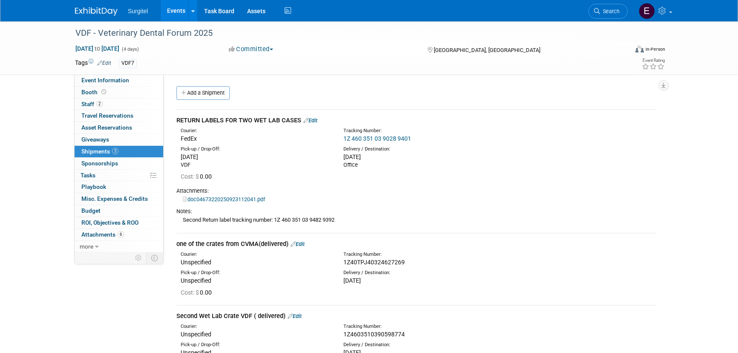 The height and width of the screenshot is (353, 738). I want to click on a: Misc. Expenses & Credits, so click(119, 199).